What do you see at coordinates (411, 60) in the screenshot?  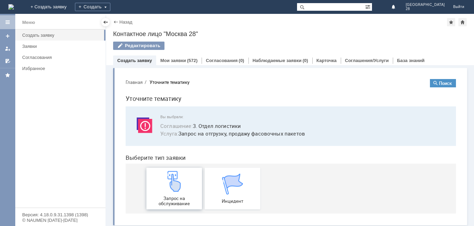 I see `a: База знаний` at bounding box center [411, 60].